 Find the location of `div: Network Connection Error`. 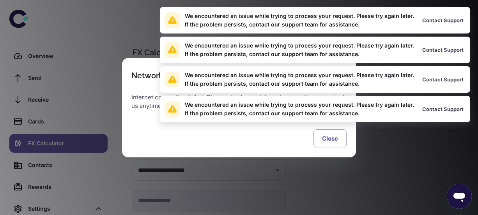

div: Network Connection Error is located at coordinates (179, 76).